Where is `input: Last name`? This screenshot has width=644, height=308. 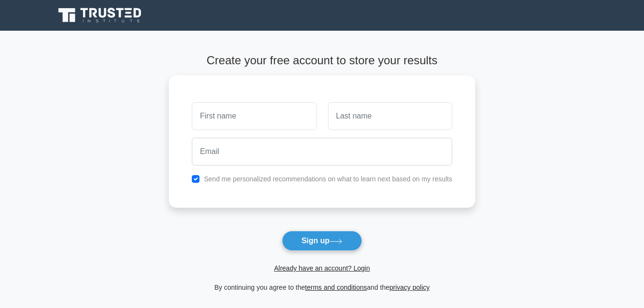 input: Last name is located at coordinates (390, 116).